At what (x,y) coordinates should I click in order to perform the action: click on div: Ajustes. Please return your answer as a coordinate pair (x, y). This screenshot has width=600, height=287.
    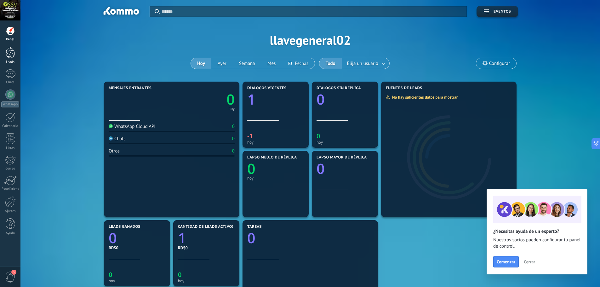
    Looking at the image, I should click on (10, 211).